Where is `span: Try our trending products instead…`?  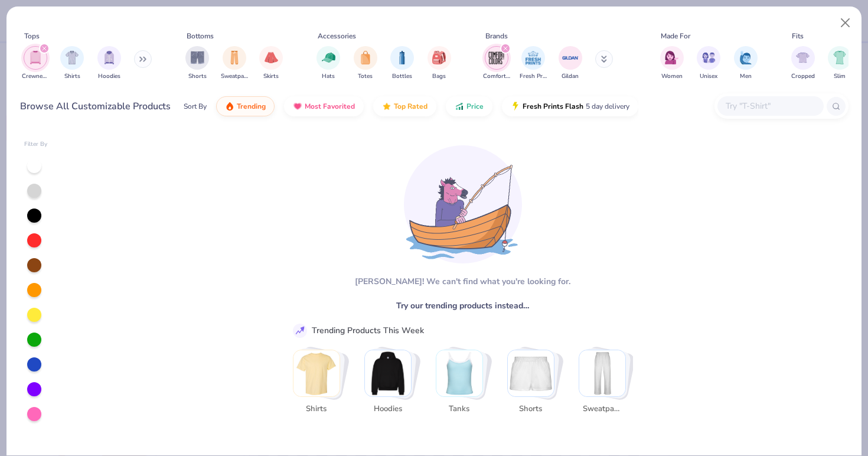 span: Try our trending products instead… is located at coordinates (463, 305).